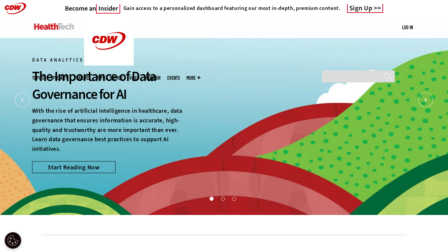 This screenshot has width=448, height=252. I want to click on a: Gain access to a personalized dashboard featuring our most in-depth, premium content., so click(230, 8).